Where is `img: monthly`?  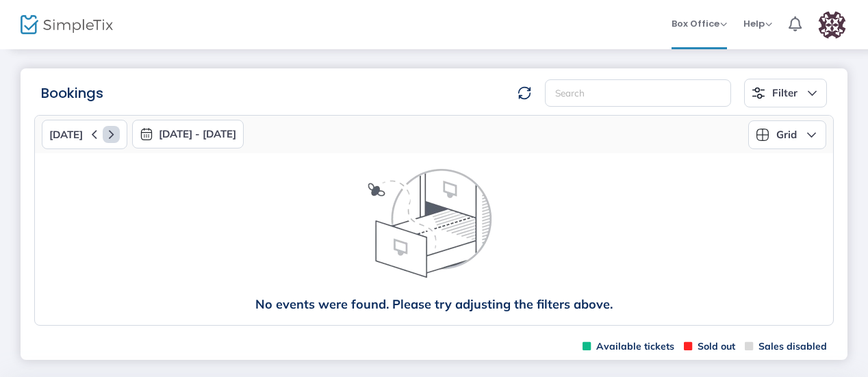
img: monthly is located at coordinates (147, 134).